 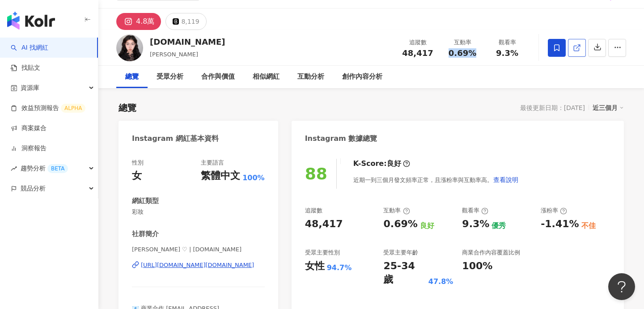 I want to click on div: 100%, so click(x=477, y=266).